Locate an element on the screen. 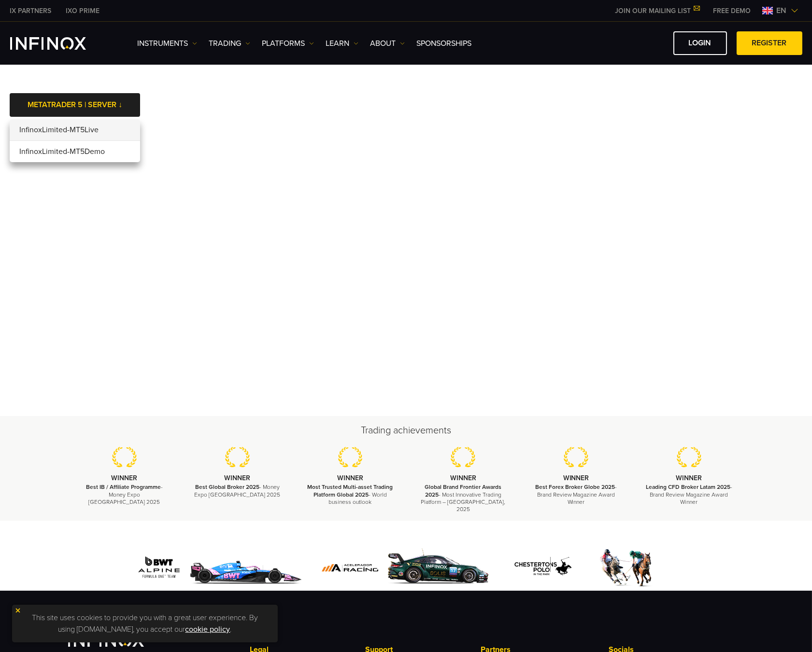 The width and height of the screenshot is (812, 652). a: INFINOX MENU is located at coordinates (732, 11).